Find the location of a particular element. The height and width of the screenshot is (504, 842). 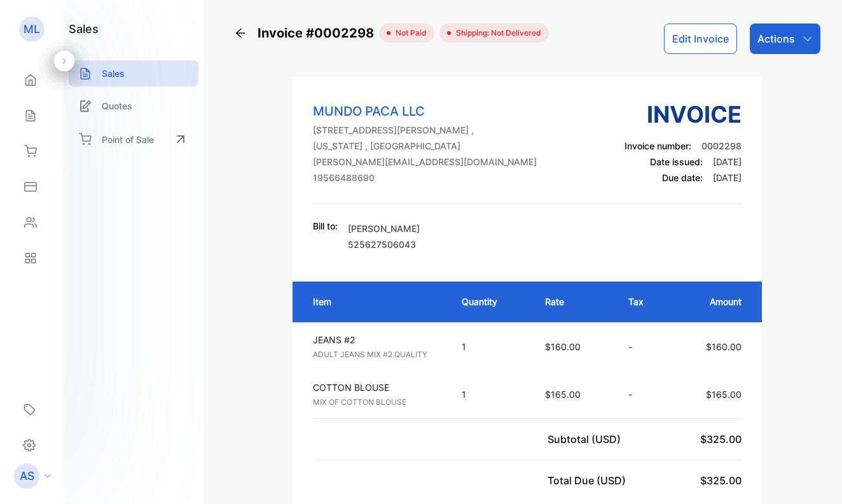

a: Quotes is located at coordinates (134, 106).